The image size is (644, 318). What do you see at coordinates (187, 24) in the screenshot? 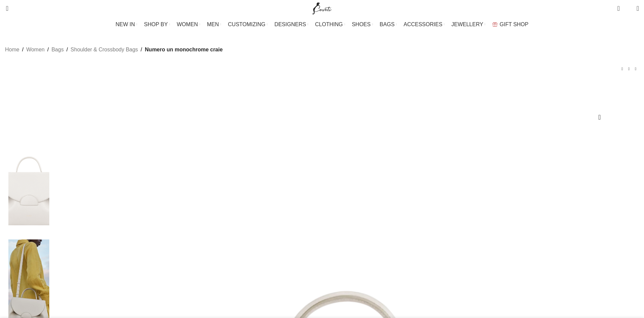
I see `span: WOMEN` at bounding box center [187, 24].